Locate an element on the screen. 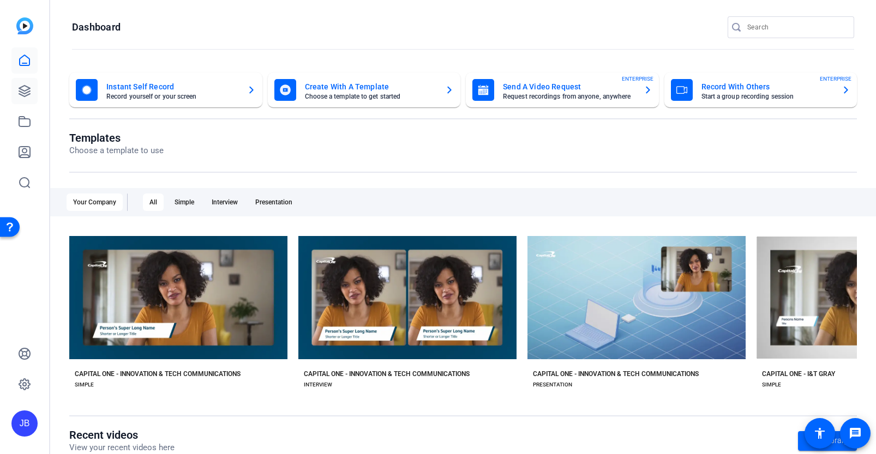  p: View your recent videos here is located at coordinates (122, 448).